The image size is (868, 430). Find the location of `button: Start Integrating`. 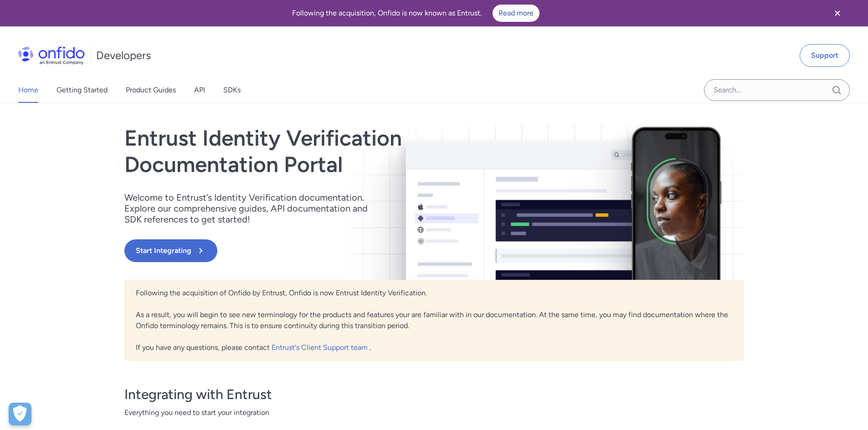

button: Start Integrating is located at coordinates (171, 251).